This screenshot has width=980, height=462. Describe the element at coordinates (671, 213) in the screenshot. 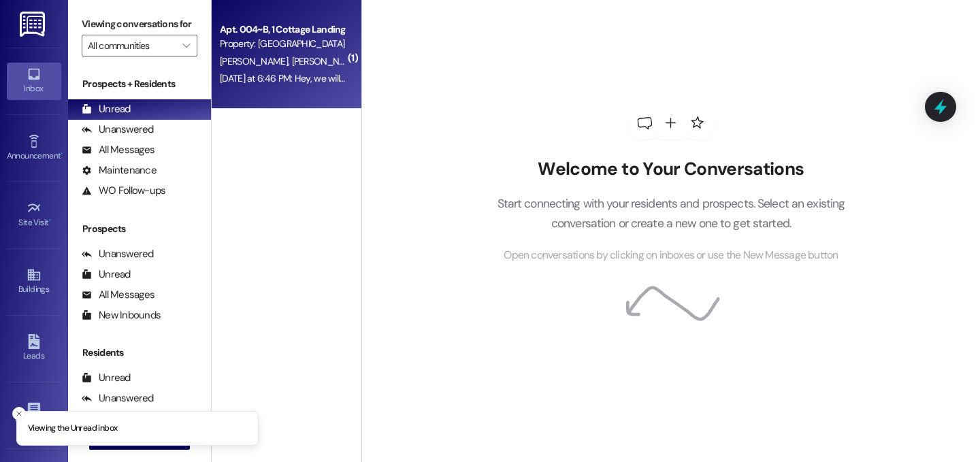

I see `p: Start connecting with your residents and prospects. Select an existing conversation or create a n...` at that location.